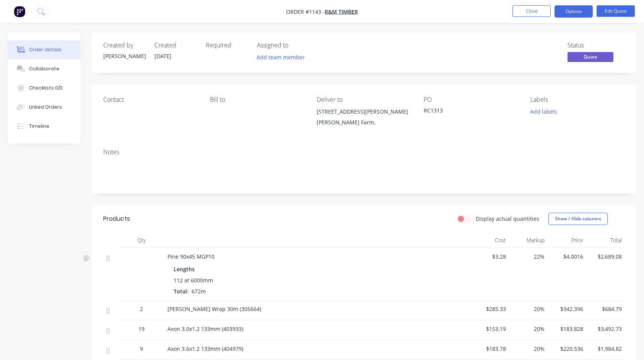 The width and height of the screenshot is (644, 360). I want to click on span: R&M Timber, so click(341, 11).